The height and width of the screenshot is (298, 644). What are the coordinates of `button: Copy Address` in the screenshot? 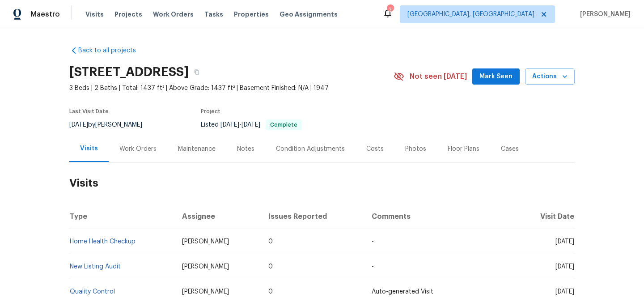 It's located at (197, 72).